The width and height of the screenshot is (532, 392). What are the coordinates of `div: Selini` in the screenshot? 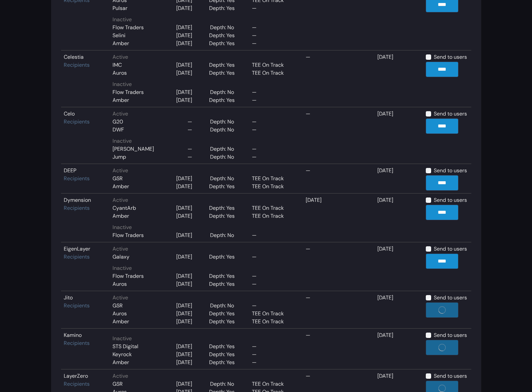 It's located at (119, 35).